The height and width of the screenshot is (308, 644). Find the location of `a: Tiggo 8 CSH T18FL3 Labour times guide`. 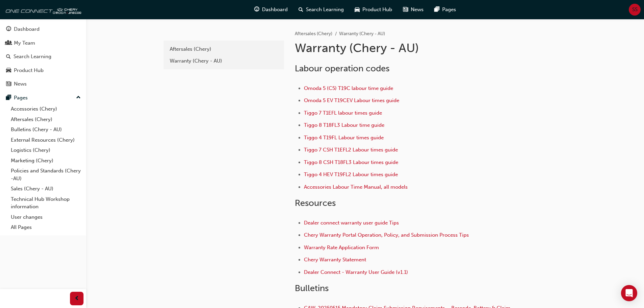

a: Tiggo 8 CSH T18FL3 Labour times guide is located at coordinates (351, 162).